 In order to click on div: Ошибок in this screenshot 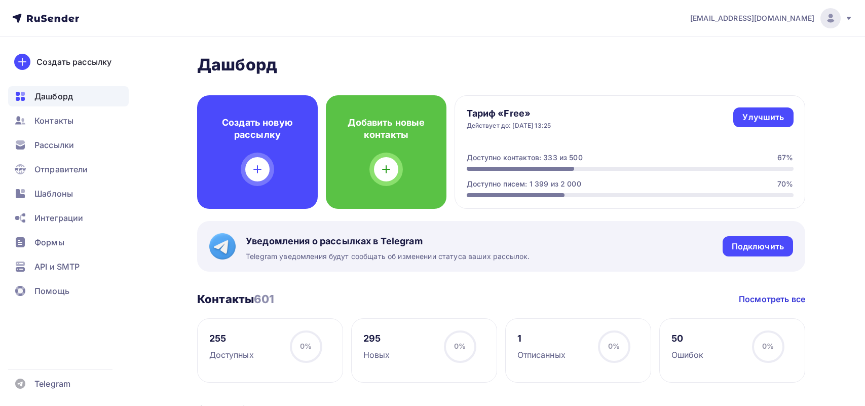, I will do `click(687, 355)`.